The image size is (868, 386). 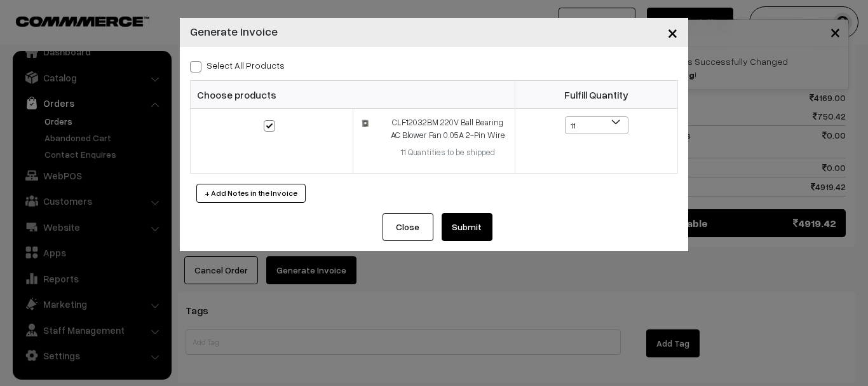 What do you see at coordinates (364, 123) in the screenshot?
I see `img: 16866440115622WhatsApp-Image-2023-06-04-at-32800-PM-2.jpeg` at bounding box center [364, 123].